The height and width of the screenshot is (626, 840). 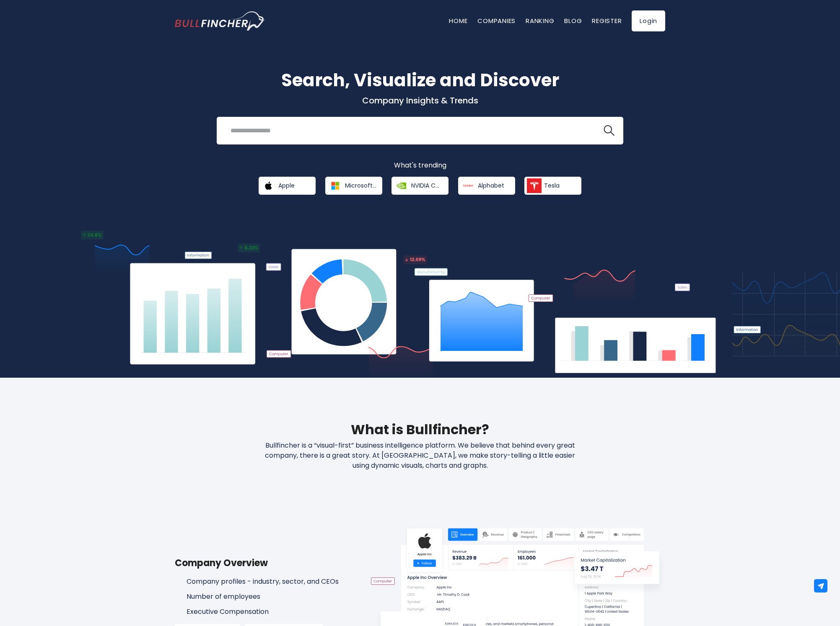 What do you see at coordinates (573, 21) in the screenshot?
I see `a: Blog` at bounding box center [573, 21].